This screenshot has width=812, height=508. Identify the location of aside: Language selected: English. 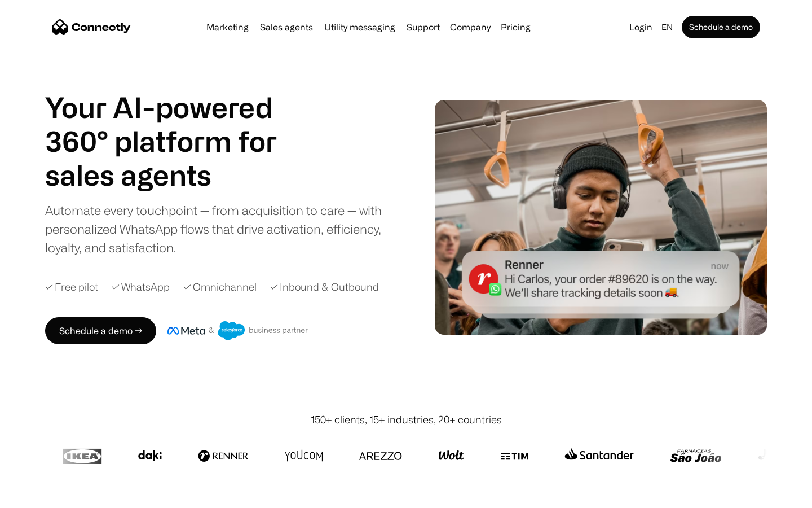
(39, 496).